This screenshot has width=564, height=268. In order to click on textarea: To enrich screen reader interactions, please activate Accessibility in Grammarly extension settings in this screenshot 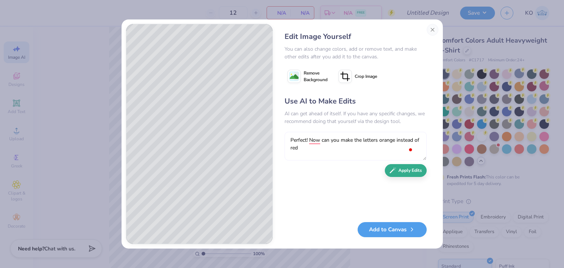, I will do `click(355, 146)`.